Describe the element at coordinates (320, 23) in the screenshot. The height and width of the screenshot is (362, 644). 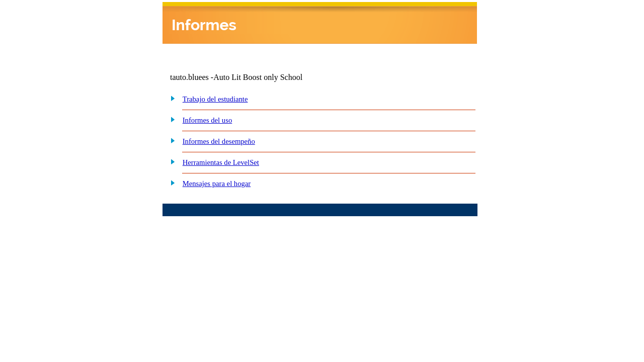
I see `img: header` at that location.